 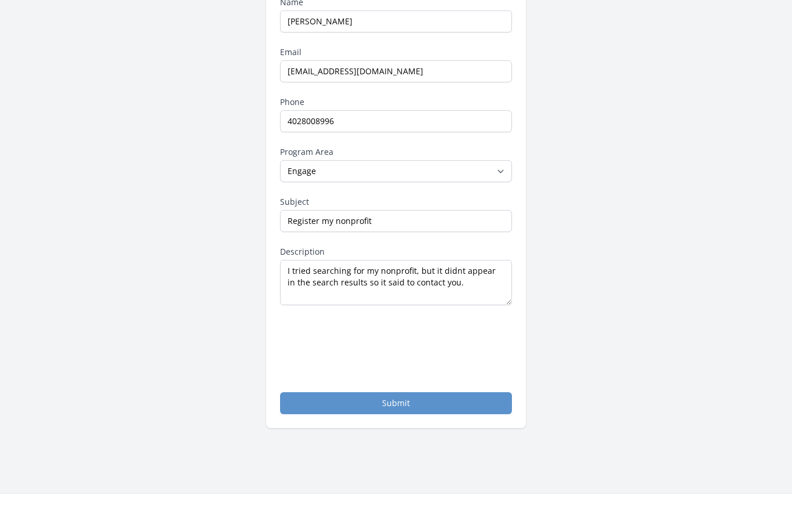 I want to click on label: Description, so click(x=396, y=252).